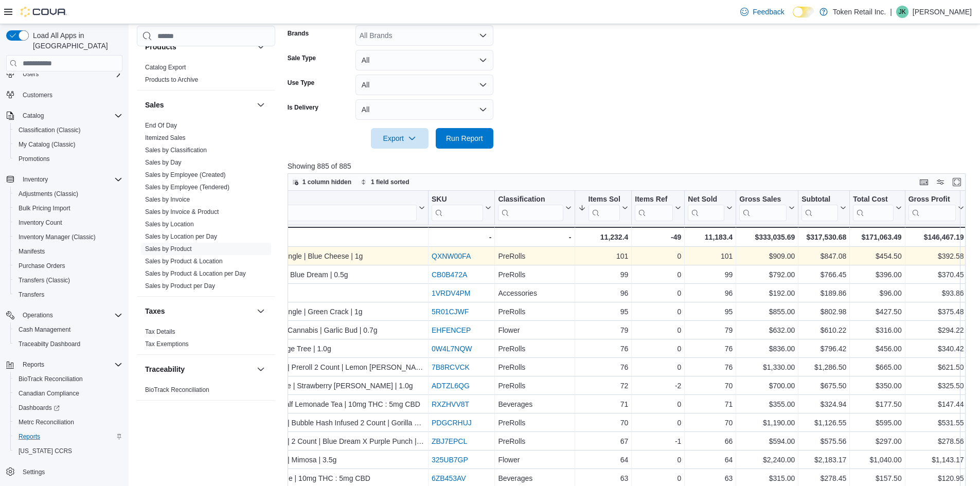 Image resolution: width=980 pixels, height=486 pixels. What do you see at coordinates (185, 175) in the screenshot?
I see `span: Sales by Employee (Created)` at bounding box center [185, 175].